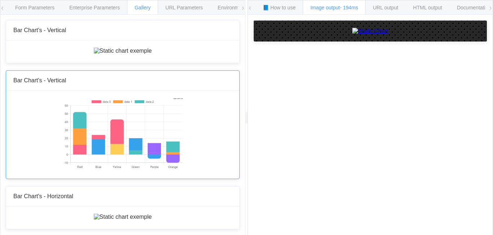 The image size is (493, 235). Describe the element at coordinates (35, 8) in the screenshot. I see `span: Form Parameters` at that location.